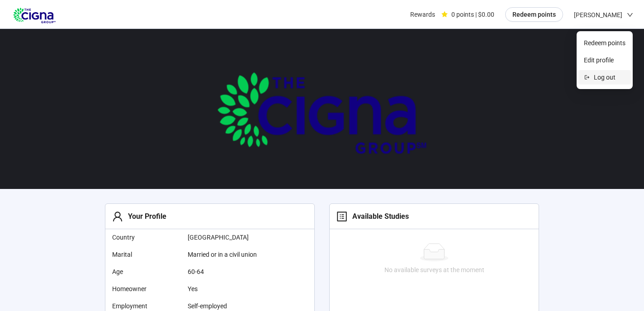  I want to click on span: Marital, so click(146, 255).